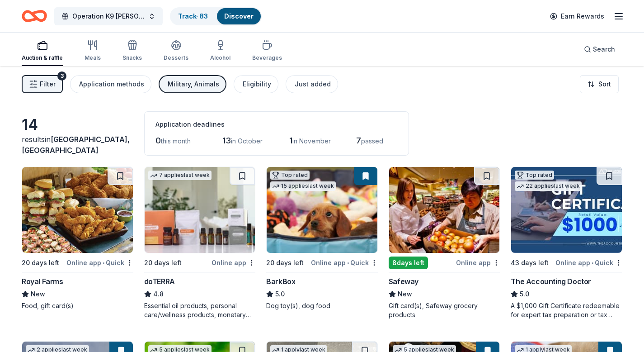 The image size is (644, 352). I want to click on button: Alcohol, so click(220, 51).